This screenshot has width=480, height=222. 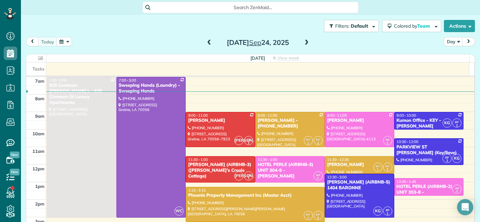 What do you see at coordinates (411, 26) in the screenshot?
I see `button: Colored byTeam` at bounding box center [411, 26].